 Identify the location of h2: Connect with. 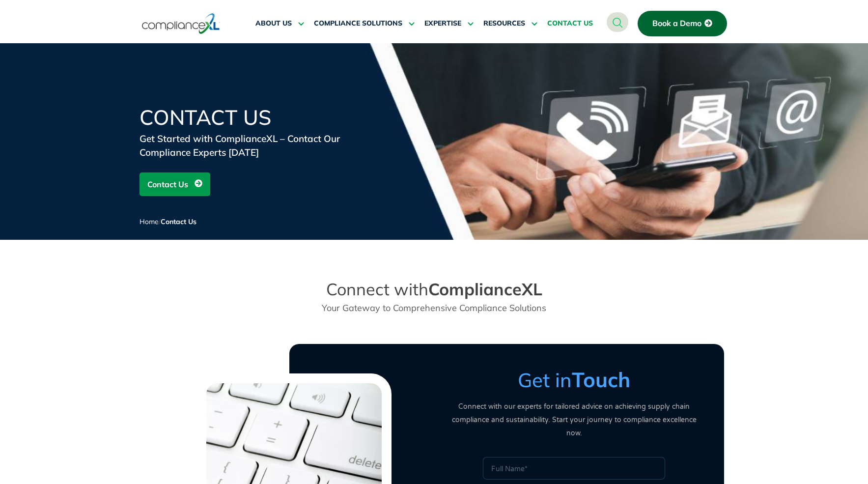
(434, 290).